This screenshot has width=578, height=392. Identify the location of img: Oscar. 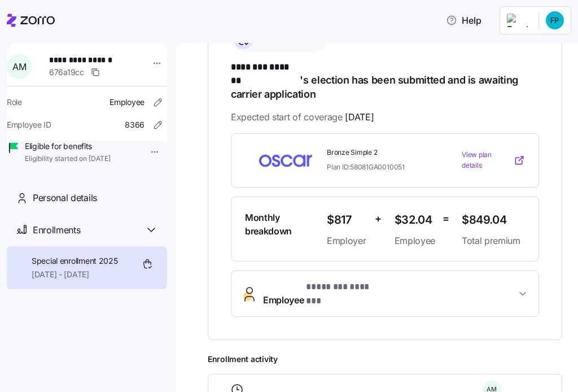
(285, 161).